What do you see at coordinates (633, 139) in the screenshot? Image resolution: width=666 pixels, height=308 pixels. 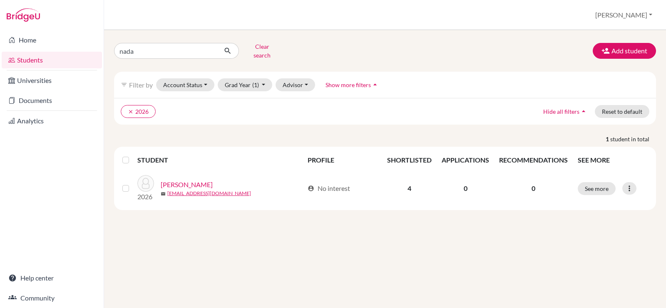 I see `span: student in total` at bounding box center [633, 139].